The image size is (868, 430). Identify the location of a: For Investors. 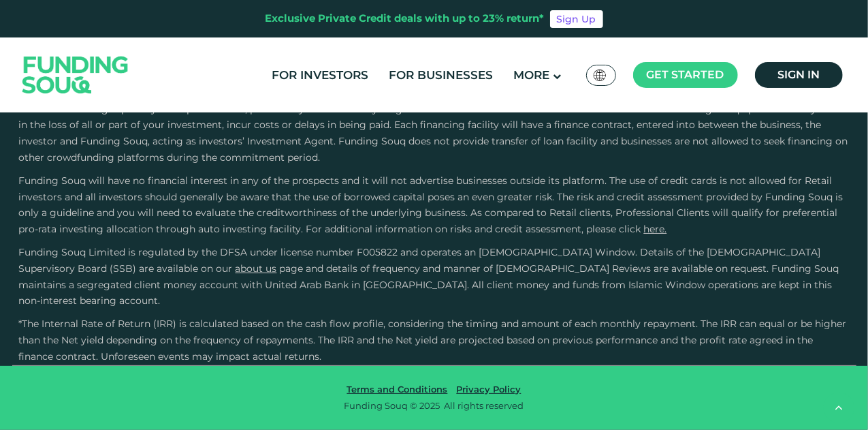
(320, 75).